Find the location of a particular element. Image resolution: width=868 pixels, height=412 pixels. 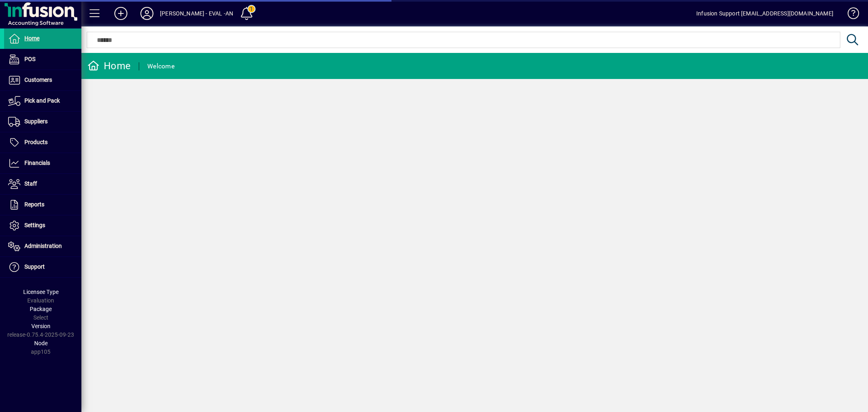

a: Reports is located at coordinates (43, 205).